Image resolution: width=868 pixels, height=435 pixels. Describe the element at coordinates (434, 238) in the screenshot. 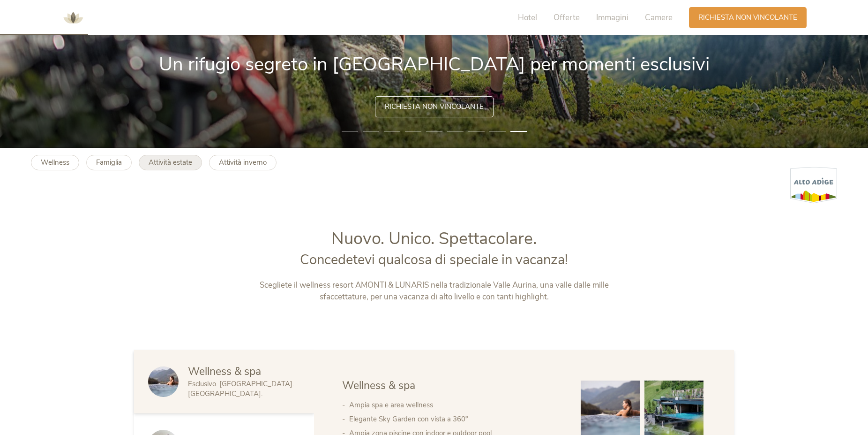

I see `span: Nuovo. Unico. Spettacolare.` at that location.